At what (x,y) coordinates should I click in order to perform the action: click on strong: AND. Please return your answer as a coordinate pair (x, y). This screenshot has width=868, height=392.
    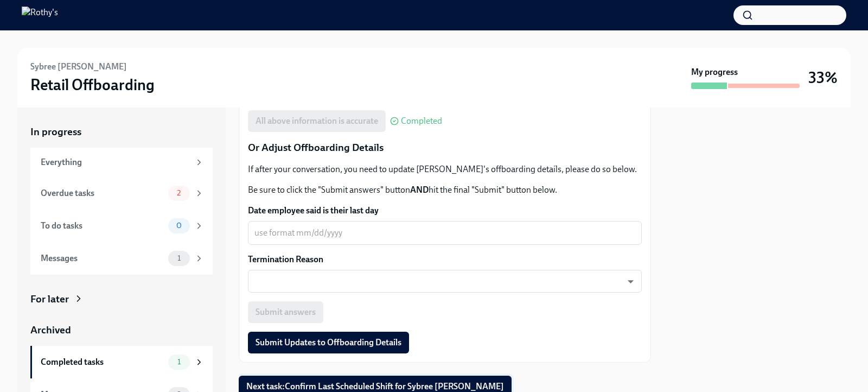
    Looking at the image, I should click on (419, 189).